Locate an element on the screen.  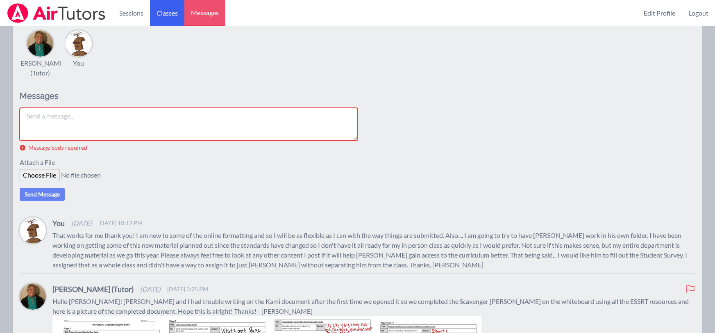
h2: Messages is located at coordinates (189, 96).